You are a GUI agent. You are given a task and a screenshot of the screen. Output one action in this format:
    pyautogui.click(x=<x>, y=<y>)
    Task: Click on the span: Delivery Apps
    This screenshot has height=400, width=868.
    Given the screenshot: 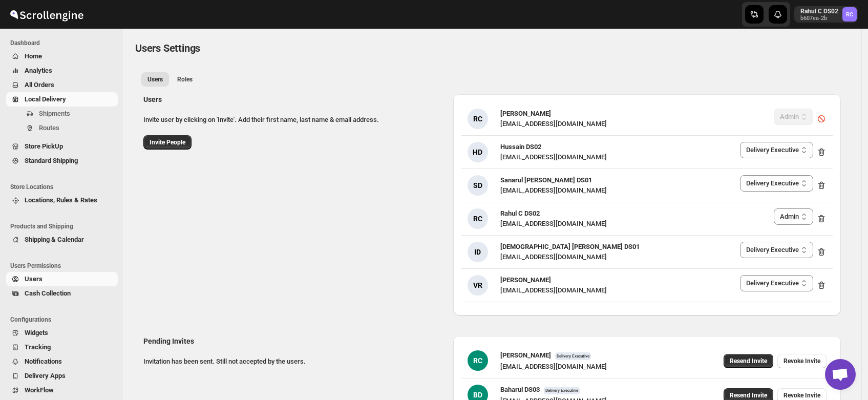 What is the action you would take?
    pyautogui.click(x=45, y=375)
    